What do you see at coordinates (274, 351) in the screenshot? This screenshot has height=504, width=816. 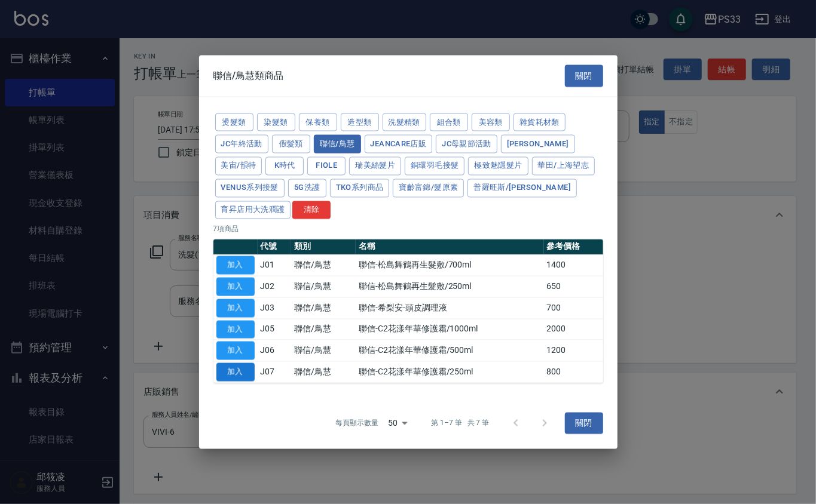 I see `td: J06` at bounding box center [274, 351].